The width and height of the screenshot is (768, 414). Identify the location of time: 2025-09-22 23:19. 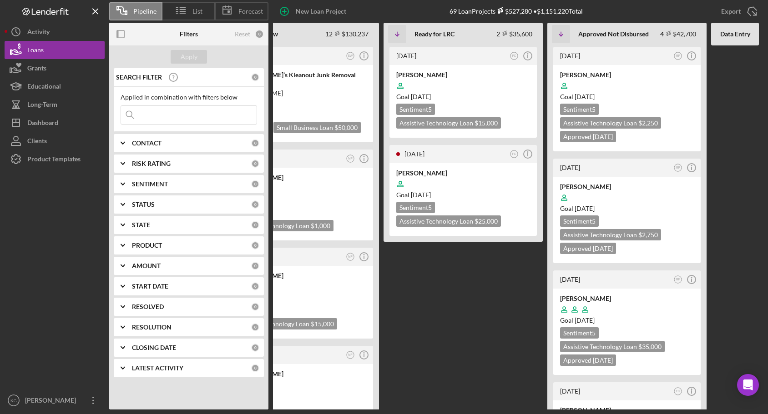
(406, 55).